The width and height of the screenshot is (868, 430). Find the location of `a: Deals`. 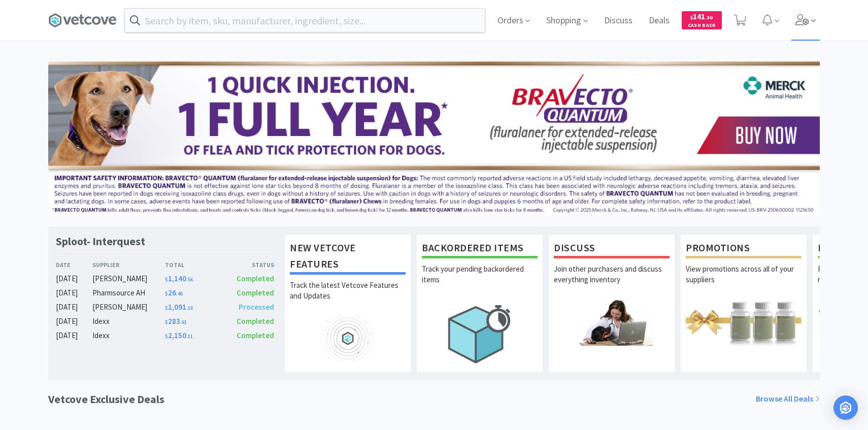

a: Deals is located at coordinates (659, 21).